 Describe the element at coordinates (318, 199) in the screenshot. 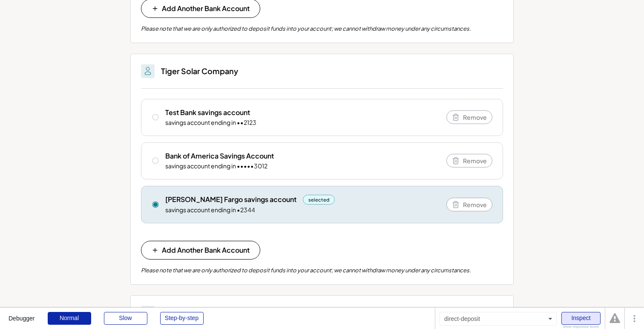

I see `div: selected` at that location.